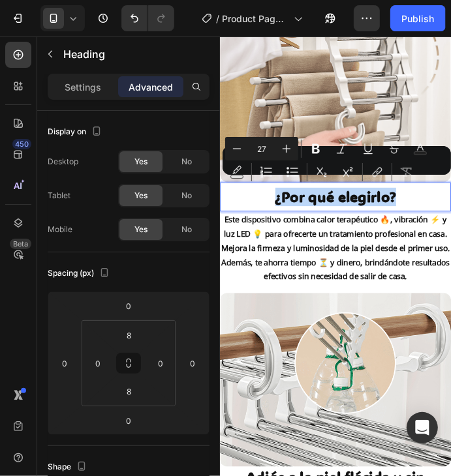  What do you see at coordinates (418, 18) in the screenshot?
I see `div: Publish` at bounding box center [418, 18].